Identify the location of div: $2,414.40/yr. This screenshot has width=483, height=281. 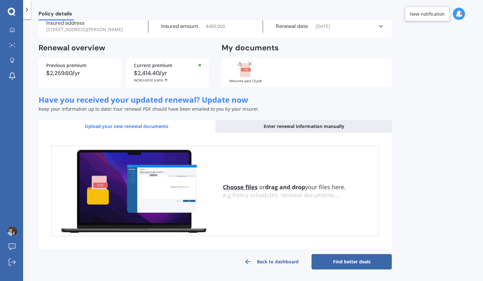
(167, 76).